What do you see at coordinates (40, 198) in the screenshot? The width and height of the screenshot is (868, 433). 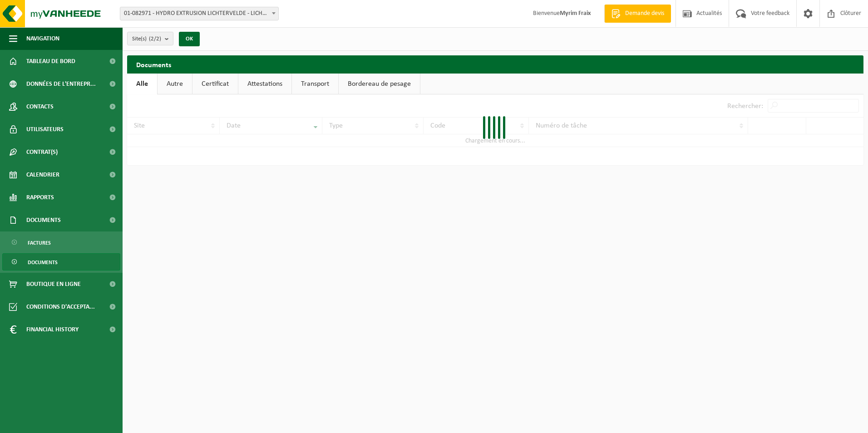 I see `span: Rapports` at bounding box center [40, 198].